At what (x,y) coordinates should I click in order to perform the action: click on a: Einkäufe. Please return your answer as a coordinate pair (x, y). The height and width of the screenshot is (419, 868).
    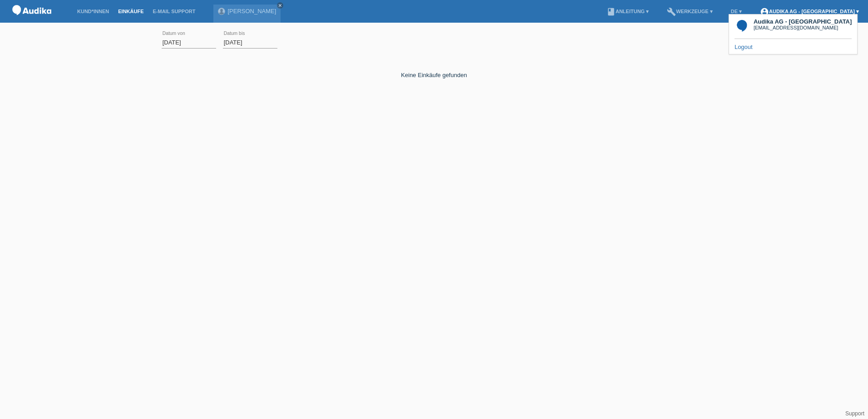
    Looking at the image, I should click on (131, 11).